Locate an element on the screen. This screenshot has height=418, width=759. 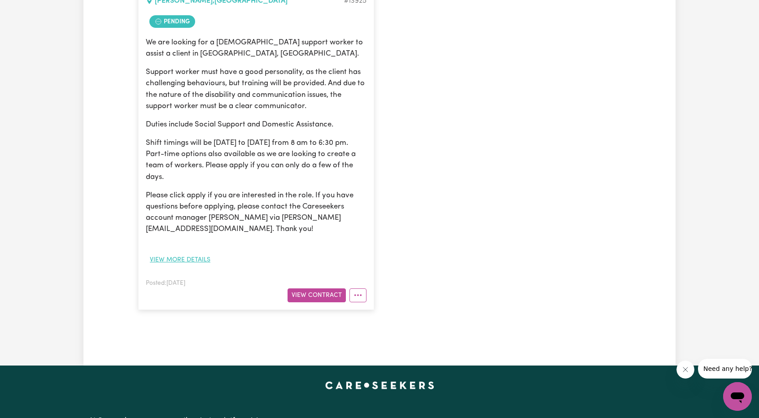
a: Careseekers home page is located at coordinates (379, 385).